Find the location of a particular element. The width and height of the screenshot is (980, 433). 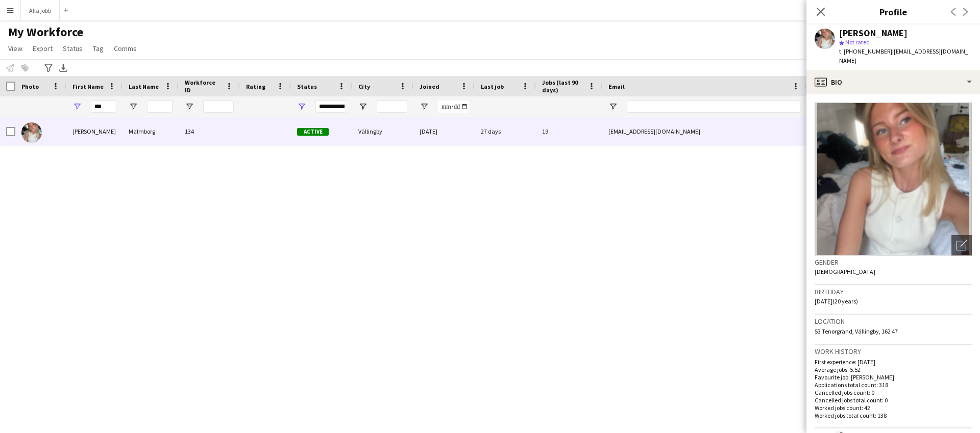

a: Comms is located at coordinates (125, 49).